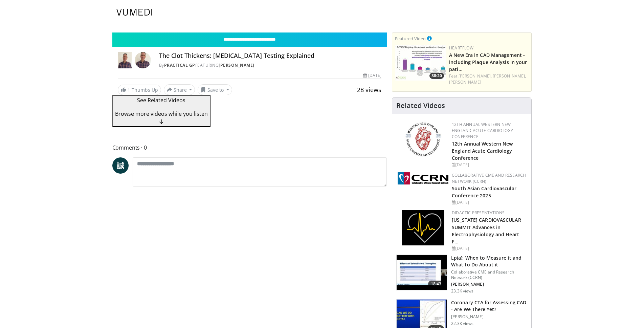  I want to click on span: 1, so click(129, 90).